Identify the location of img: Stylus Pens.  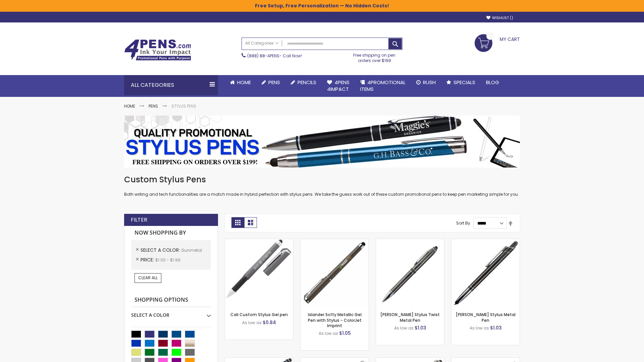
(322, 141).